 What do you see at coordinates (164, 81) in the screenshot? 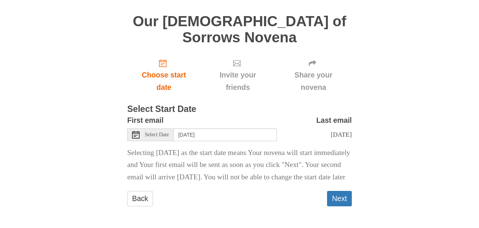
I see `span: Choose start date` at bounding box center [164, 81].